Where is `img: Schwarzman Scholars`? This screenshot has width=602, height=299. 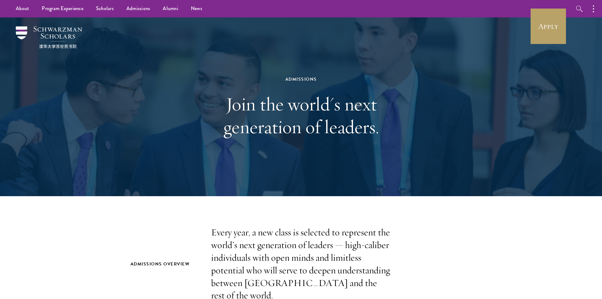 img: Schwarzman Scholars is located at coordinates (49, 37).